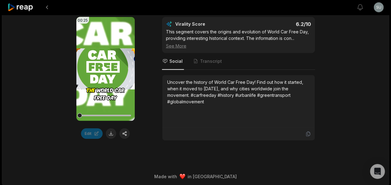  What do you see at coordinates (65, 38) in the screenshot?
I see `img: tab_keywords_by_traffic_grey.svg` at bounding box center [65, 38].